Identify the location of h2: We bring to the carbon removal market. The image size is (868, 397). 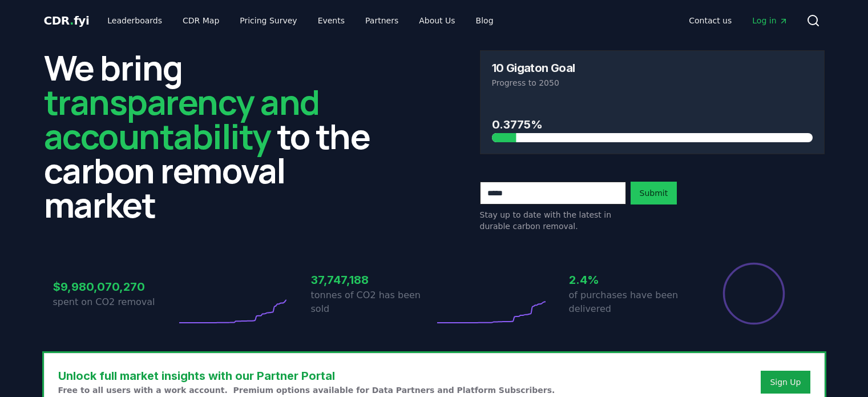
(216, 136).